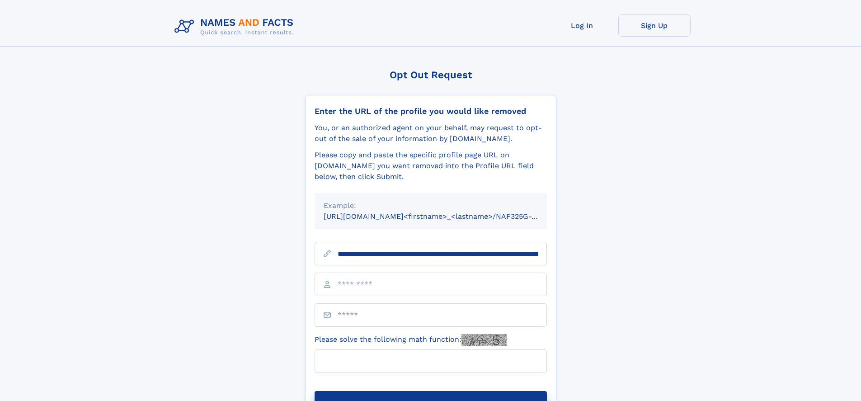  What do you see at coordinates (431, 111) in the screenshot?
I see `div: Enter the URL of the profile you would like removed` at bounding box center [431, 111].